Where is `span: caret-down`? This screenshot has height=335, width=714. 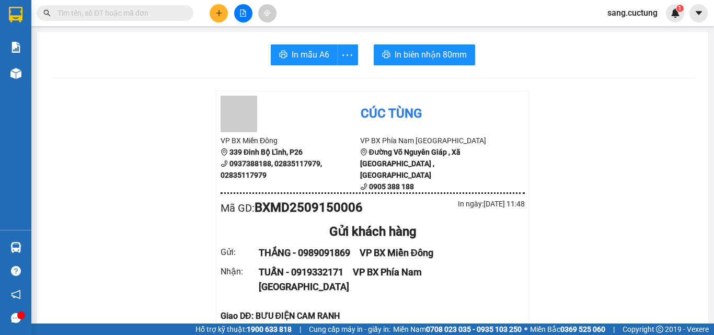
span: caret-down is located at coordinates (699, 13).